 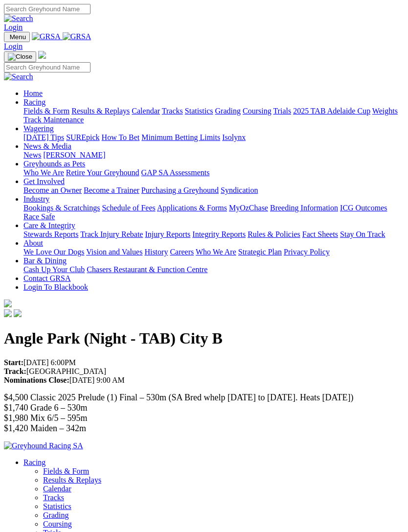 What do you see at coordinates (83, 137) in the screenshot?
I see `a: SUREpick` at bounding box center [83, 137].